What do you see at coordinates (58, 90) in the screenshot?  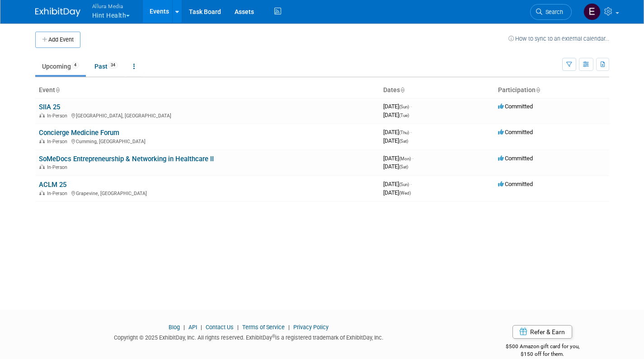 I see `a: Sort by Event Name` at bounding box center [58, 90].